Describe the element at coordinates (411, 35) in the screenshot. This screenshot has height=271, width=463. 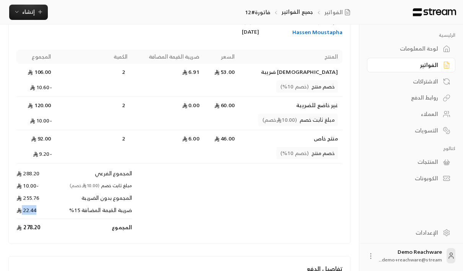
I see `p: الرئيسية` at that location.